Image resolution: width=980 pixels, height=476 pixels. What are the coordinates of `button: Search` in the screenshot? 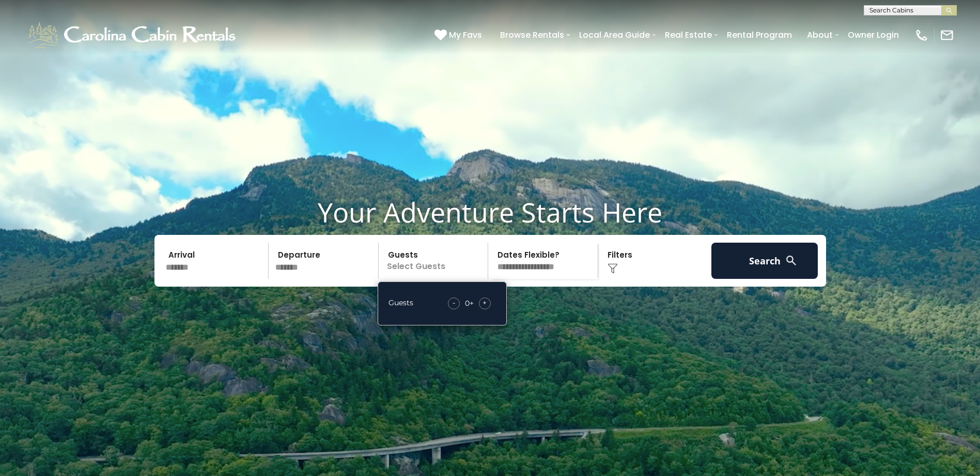 It's located at (764, 260).